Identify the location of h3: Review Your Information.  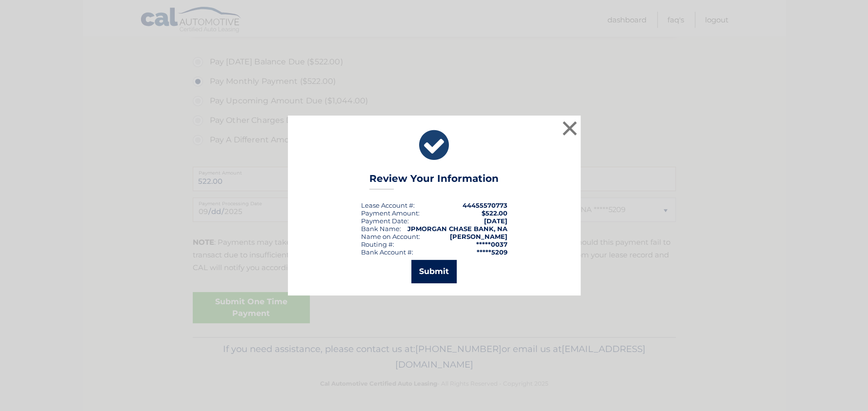
(434, 181).